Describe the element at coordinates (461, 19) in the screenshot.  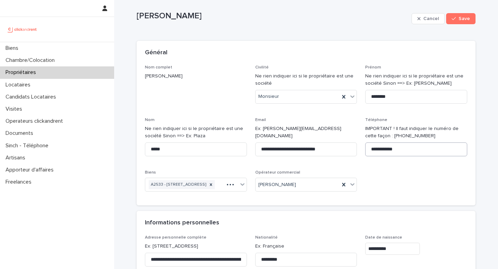
I see `button: Save` at that location.